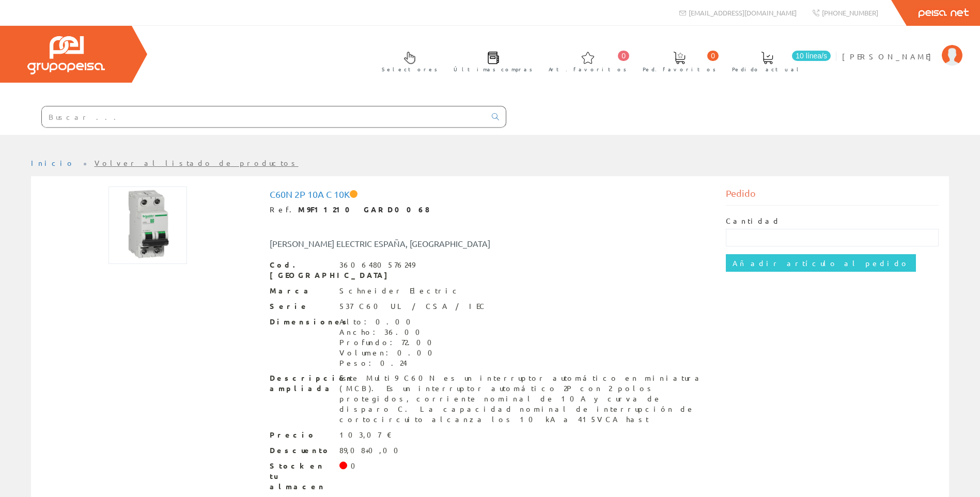  Describe the element at coordinates (53, 163) in the screenshot. I see `a: Inicio` at that location.